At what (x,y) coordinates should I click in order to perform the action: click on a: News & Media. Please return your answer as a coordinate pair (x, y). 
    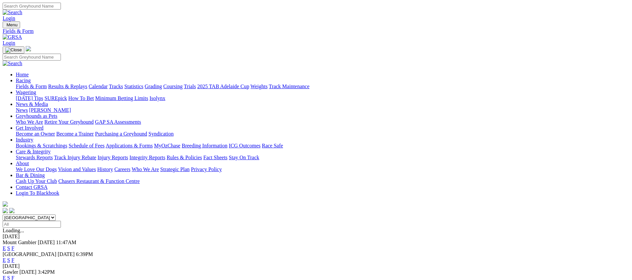
    Looking at the image, I should click on (32, 104).